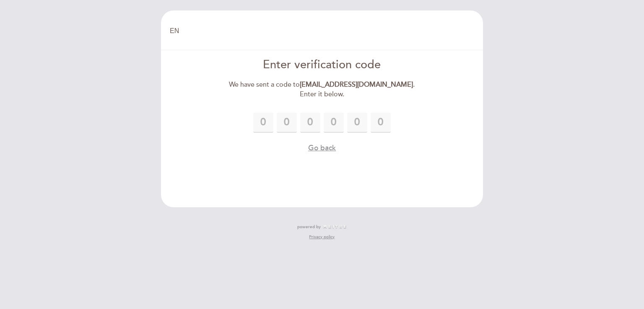 Image resolution: width=644 pixels, height=309 pixels. Describe the element at coordinates (322, 237) in the screenshot. I see `a: Privacy policy` at that location.